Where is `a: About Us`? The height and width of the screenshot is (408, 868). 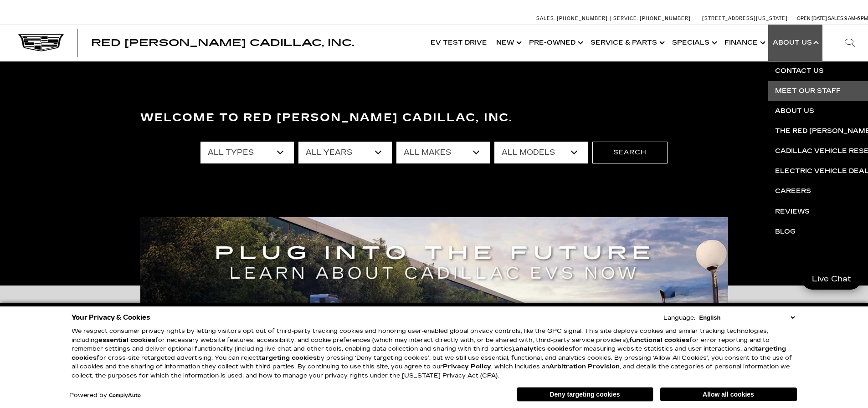 a: About Us is located at coordinates (795, 43).